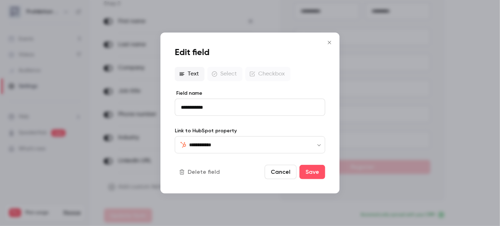 This screenshot has height=226, width=500. Describe the element at coordinates (250, 53) in the screenshot. I see `h1: Edit field` at that location.